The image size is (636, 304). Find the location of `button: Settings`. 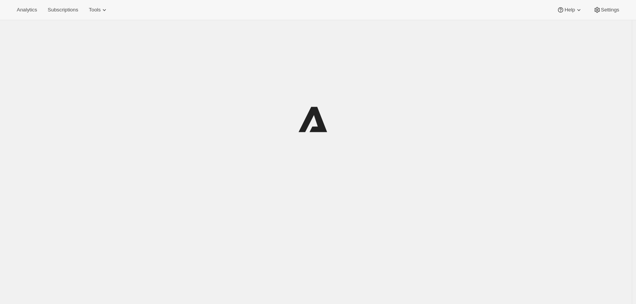

button: Settings is located at coordinates (607, 10).